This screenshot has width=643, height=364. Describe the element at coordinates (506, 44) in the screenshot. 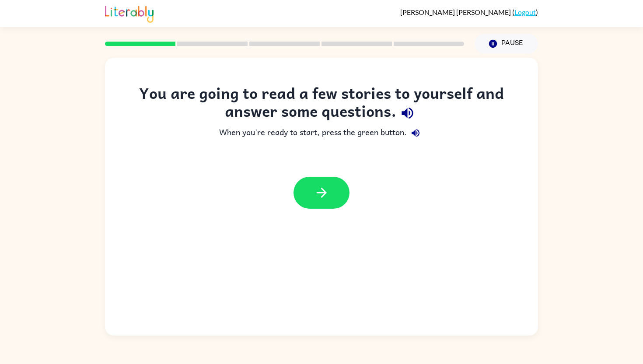

I see `button: Pause` at that location.